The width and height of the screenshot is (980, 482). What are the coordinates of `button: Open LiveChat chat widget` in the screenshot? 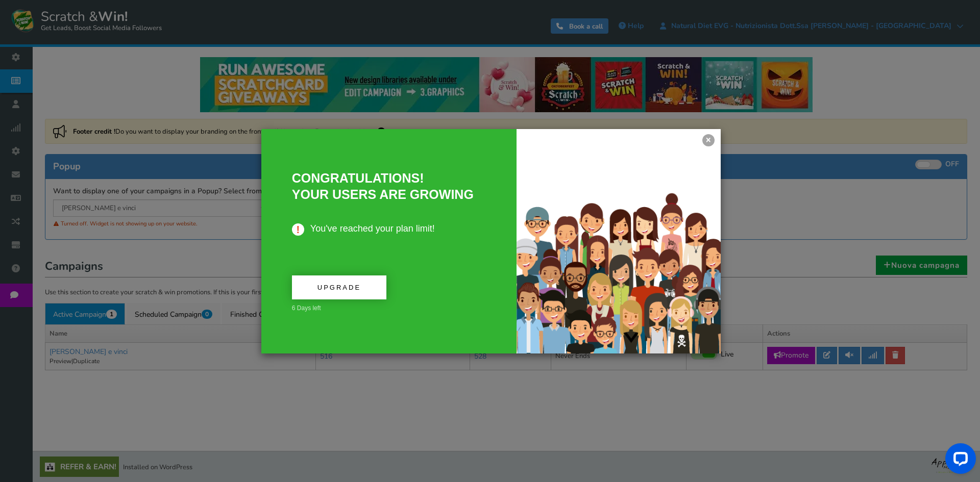 It's located at (24, 20).